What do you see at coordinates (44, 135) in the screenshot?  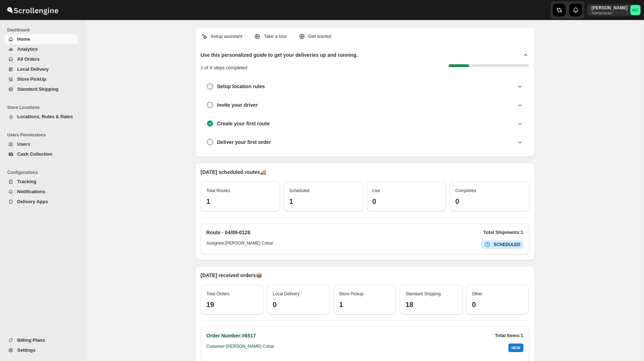 I see `span: Users Permissions` at bounding box center [44, 135].